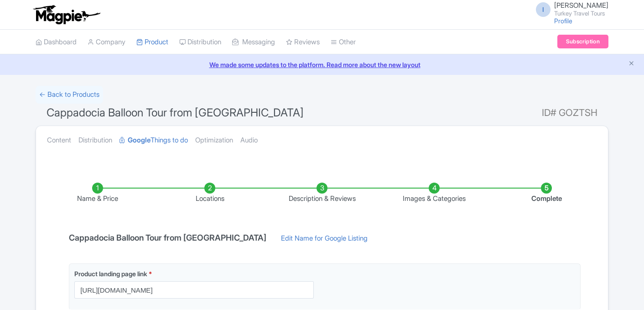 The image size is (644, 310). What do you see at coordinates (343, 42) in the screenshot?
I see `a: Other` at bounding box center [343, 42].